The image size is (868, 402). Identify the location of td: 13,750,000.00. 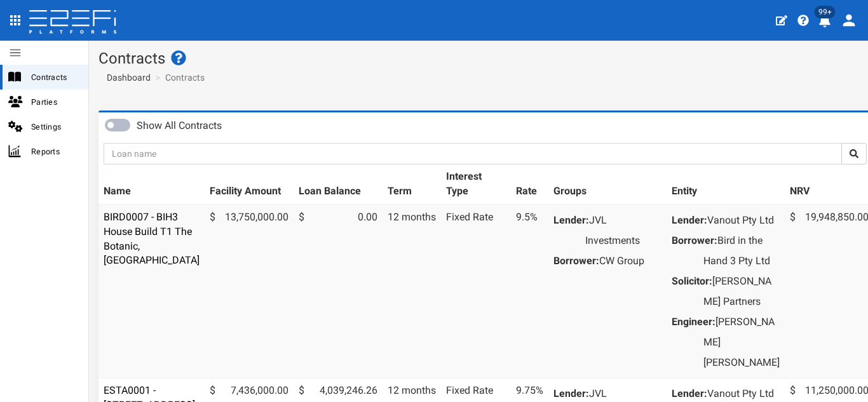
(249, 291).